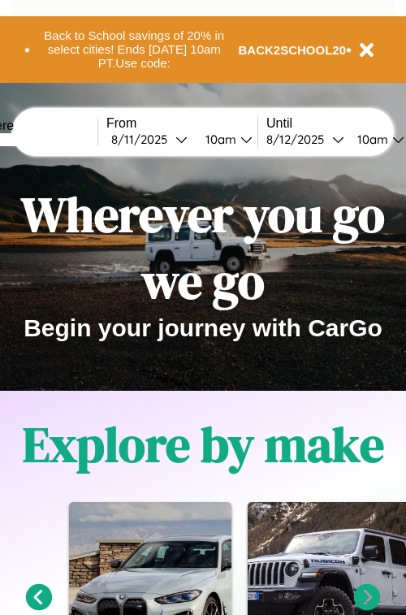 This screenshot has height=615, width=406. I want to click on button: 10am, so click(225, 139).